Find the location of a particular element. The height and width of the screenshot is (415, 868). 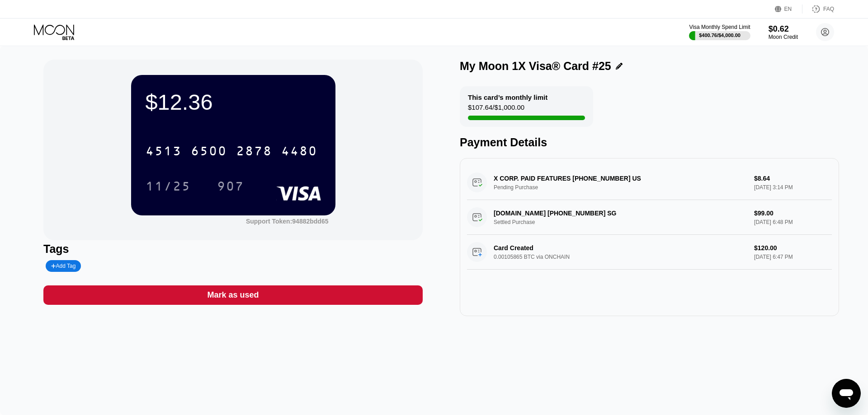

div: Payment Details is located at coordinates (649, 143).